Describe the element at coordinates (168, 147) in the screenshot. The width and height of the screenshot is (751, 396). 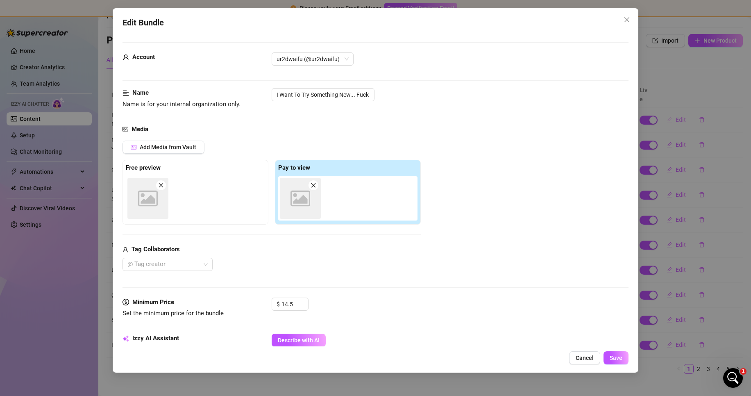
I see `span: Add Media from Vault` at that location.